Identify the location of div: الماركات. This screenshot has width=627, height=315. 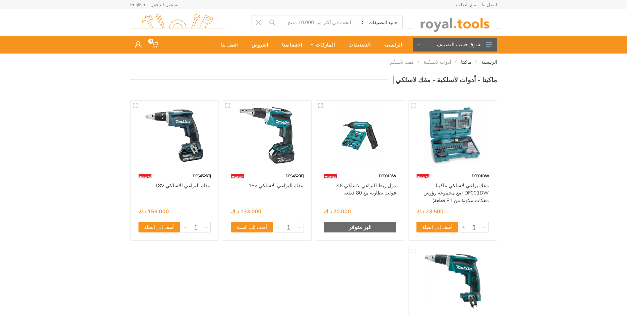
(323, 45).